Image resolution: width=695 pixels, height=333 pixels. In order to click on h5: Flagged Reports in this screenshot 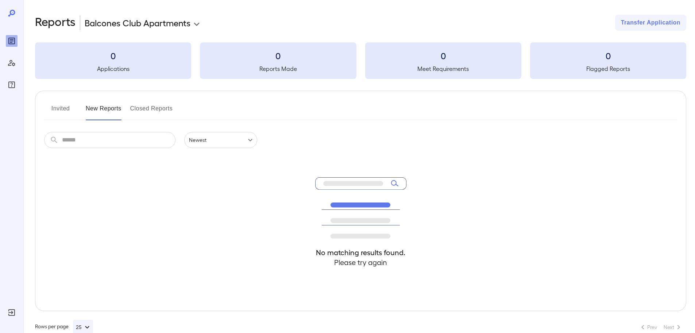, I will do `click(609, 69)`.